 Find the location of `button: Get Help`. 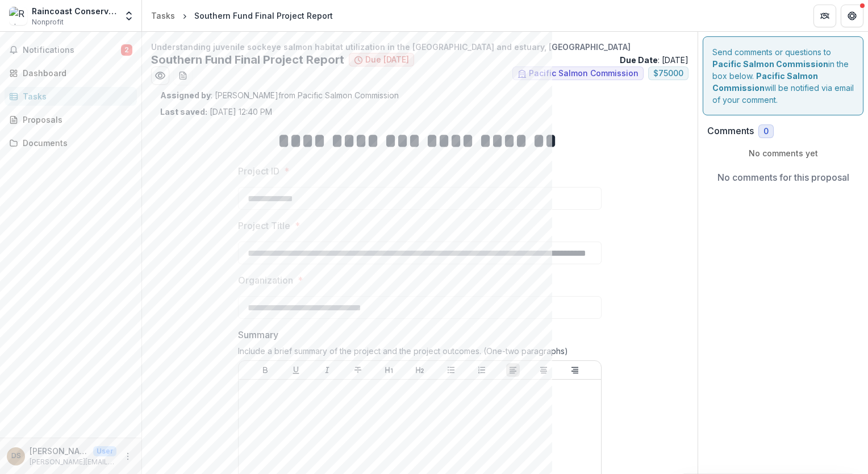

button: Get Help is located at coordinates (852, 16).